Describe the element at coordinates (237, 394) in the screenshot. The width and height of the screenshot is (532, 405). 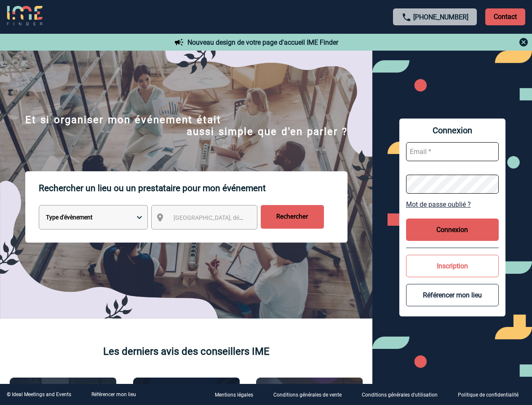
I see `a: Mentions légales` at that location.